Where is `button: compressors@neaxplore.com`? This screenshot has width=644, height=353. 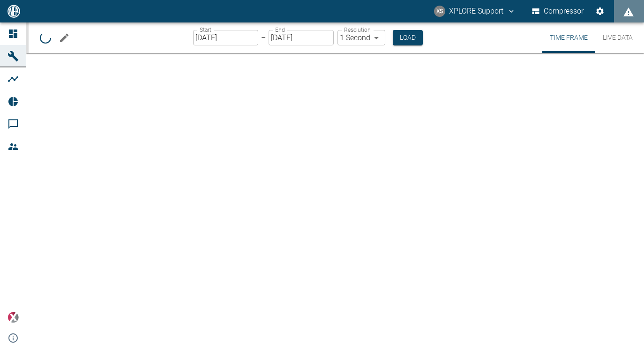
button: compressors@neaxplore.com is located at coordinates (474, 11).